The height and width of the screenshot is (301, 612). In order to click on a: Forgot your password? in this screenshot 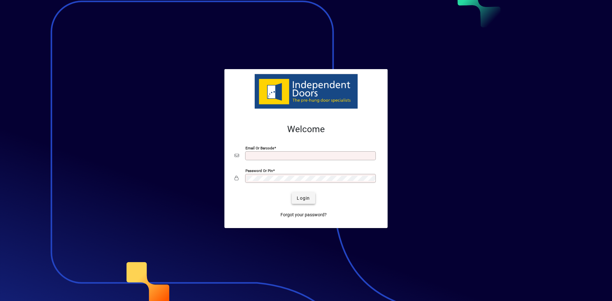, I will do `click(303, 215)`.